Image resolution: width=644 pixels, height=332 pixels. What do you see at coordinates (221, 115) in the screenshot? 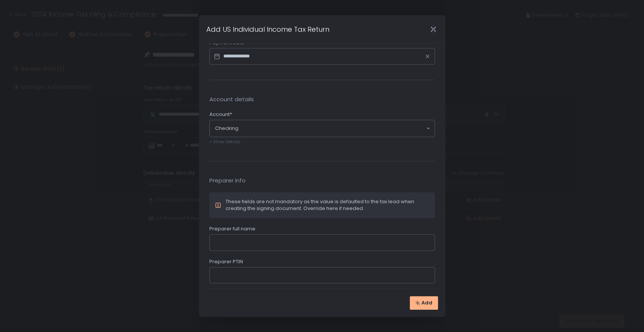
I see `span: Account*` at bounding box center [221, 115].